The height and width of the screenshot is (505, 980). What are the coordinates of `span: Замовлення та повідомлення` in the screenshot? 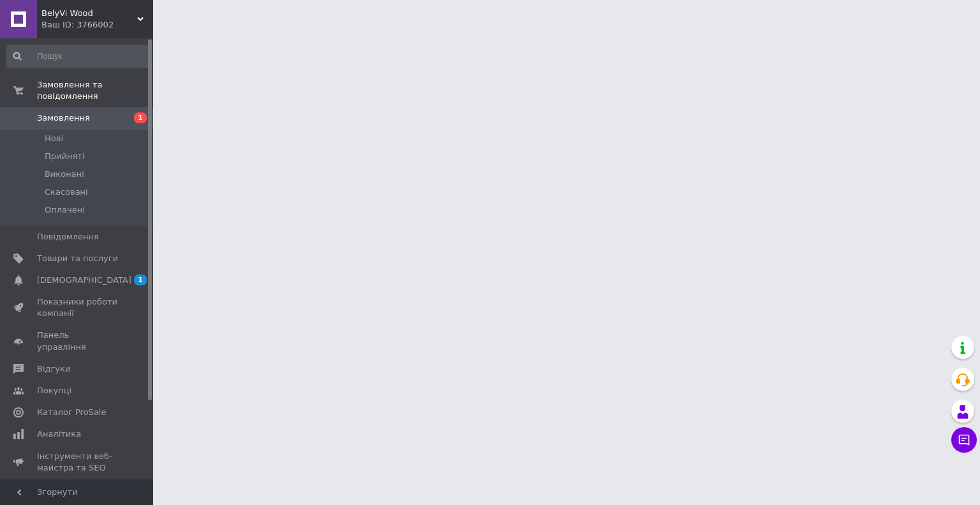 It's located at (95, 91).